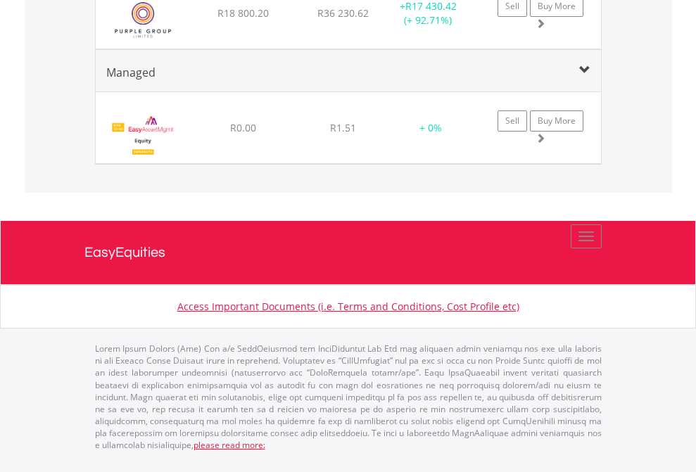 Image resolution: width=696 pixels, height=472 pixels. I want to click on span: R36 230.62, so click(343, 13).